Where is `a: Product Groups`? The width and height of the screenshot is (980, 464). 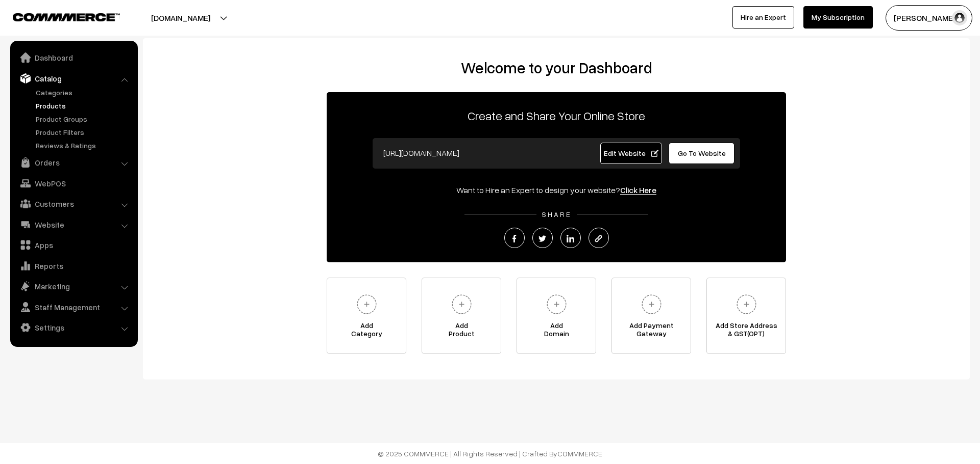
a: Product Groups is located at coordinates (84, 119).